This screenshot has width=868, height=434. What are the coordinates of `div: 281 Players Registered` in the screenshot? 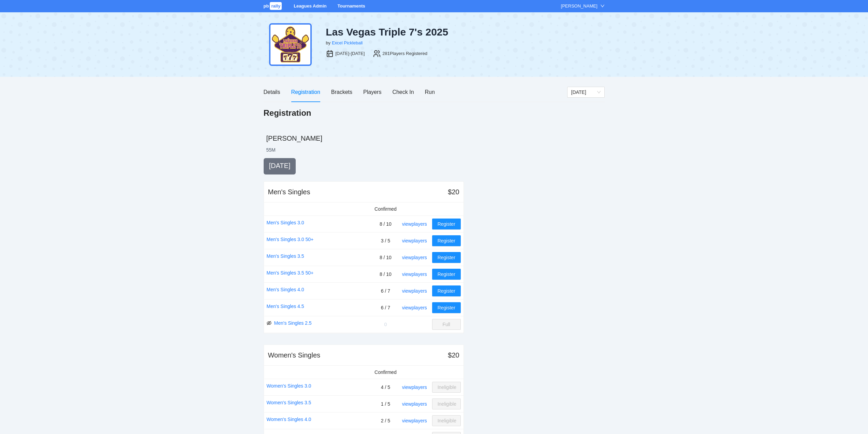 It's located at (405, 54).